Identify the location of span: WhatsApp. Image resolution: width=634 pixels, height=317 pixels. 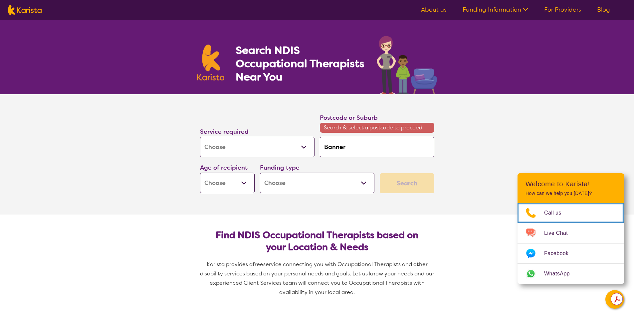
(561, 274).